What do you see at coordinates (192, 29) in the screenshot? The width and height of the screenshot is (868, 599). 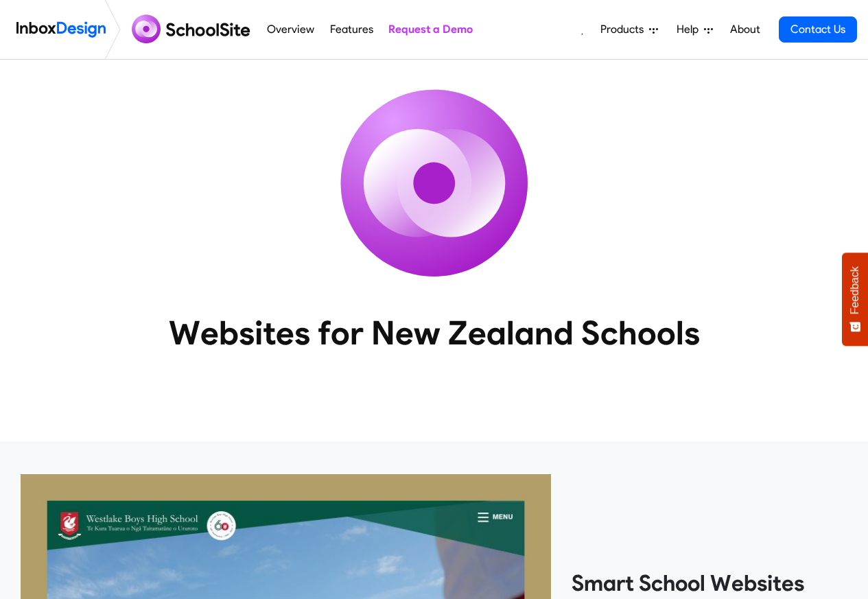 I see `img: schoolsite logo` at bounding box center [192, 29].